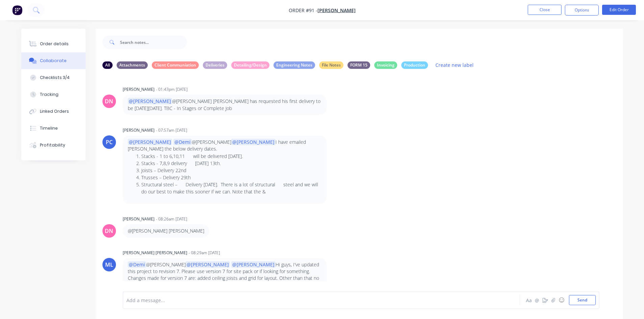 The height and width of the screenshot is (319, 644). What do you see at coordinates (53, 61) in the screenshot?
I see `button: Collaborate` at bounding box center [53, 61].